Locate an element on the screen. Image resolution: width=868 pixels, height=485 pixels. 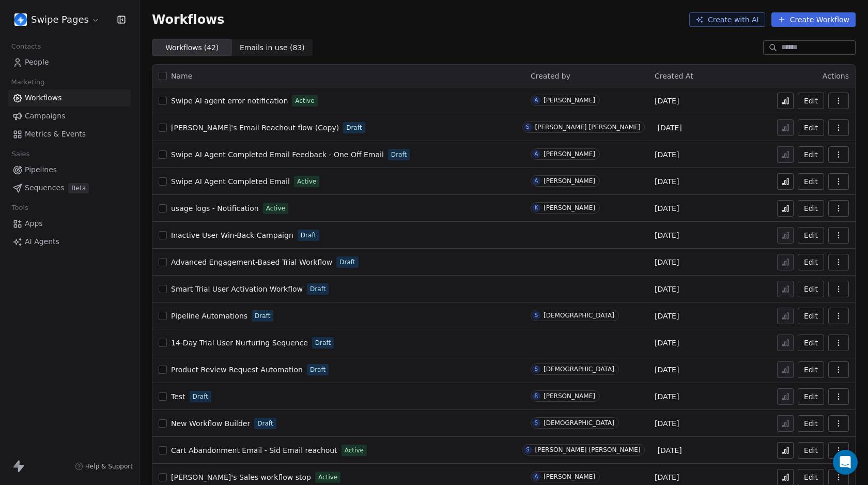
span: Swipe AI Agent Completed Email is located at coordinates (230, 181).